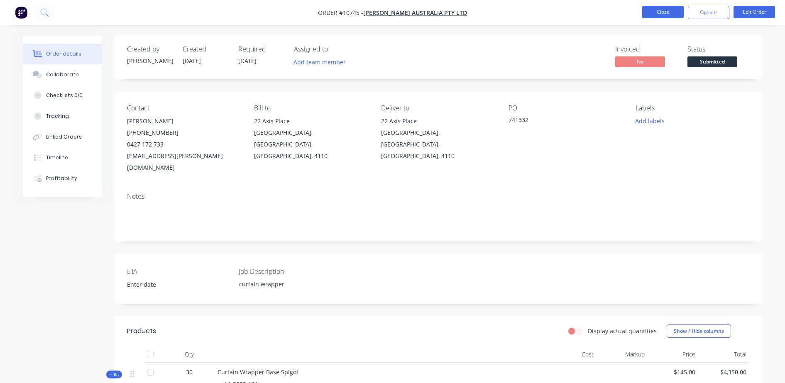  What do you see at coordinates (63, 95) in the screenshot?
I see `button: Checklists 0/0` at bounding box center [63, 95].